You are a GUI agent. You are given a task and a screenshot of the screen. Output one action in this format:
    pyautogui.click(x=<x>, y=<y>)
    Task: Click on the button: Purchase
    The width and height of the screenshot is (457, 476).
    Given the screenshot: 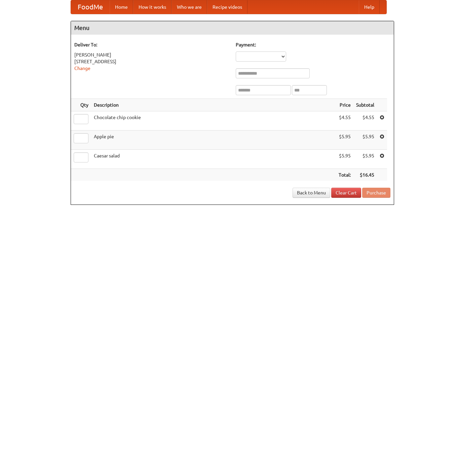 What is the action you would take?
    pyautogui.click(x=376, y=193)
    